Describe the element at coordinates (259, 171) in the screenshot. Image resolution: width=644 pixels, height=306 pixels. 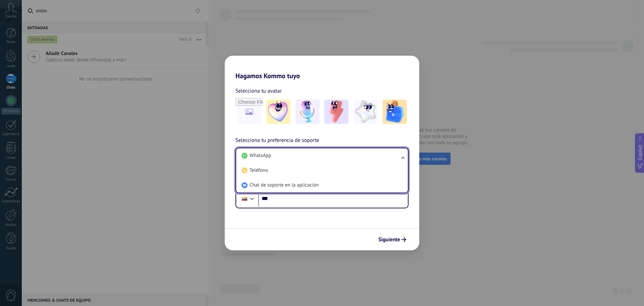
I see `span: Teléfono` at that location.